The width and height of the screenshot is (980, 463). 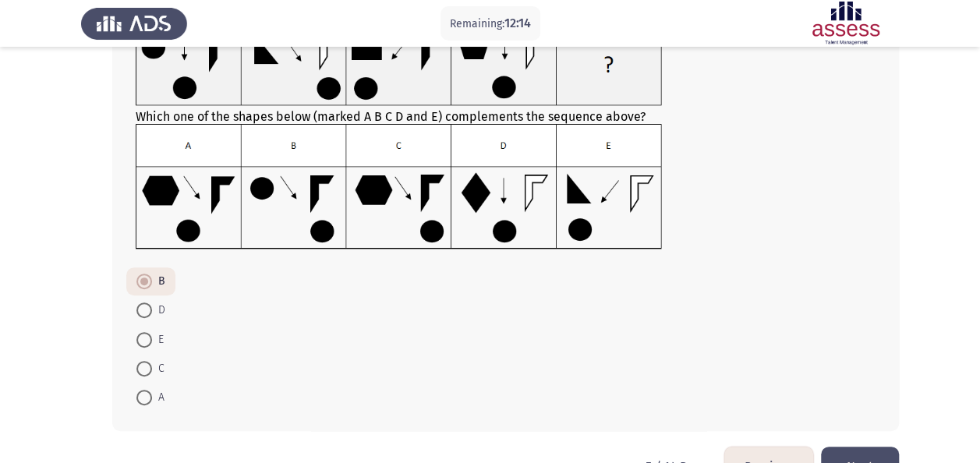 What do you see at coordinates (134, 24) in the screenshot?
I see `img: Assess Talent Management logo` at bounding box center [134, 24].